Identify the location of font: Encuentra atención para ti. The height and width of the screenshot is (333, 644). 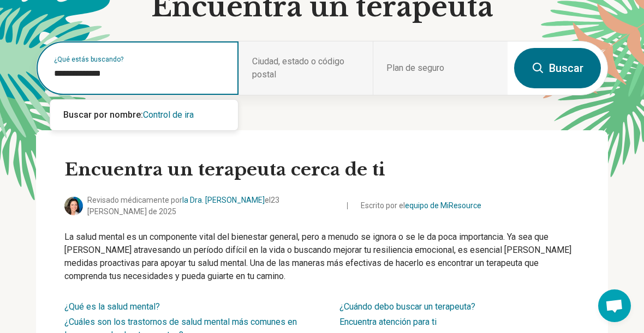
(388, 322).